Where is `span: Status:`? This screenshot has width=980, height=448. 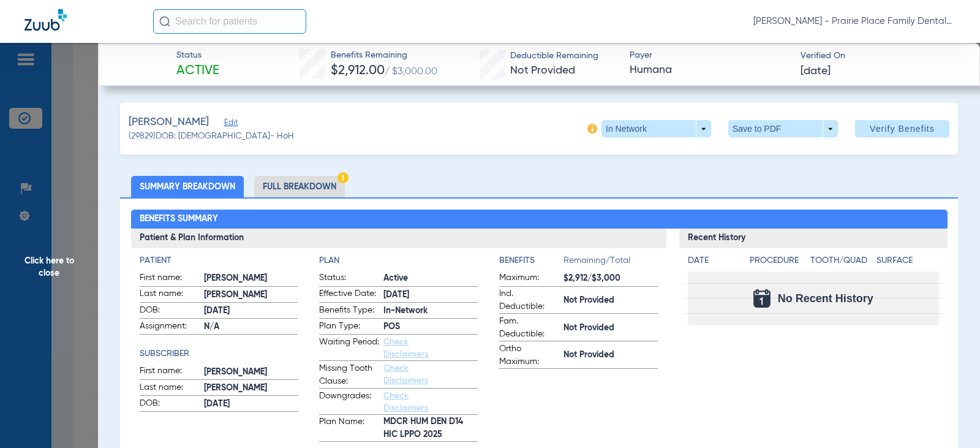
span: Status: is located at coordinates (349, 279).